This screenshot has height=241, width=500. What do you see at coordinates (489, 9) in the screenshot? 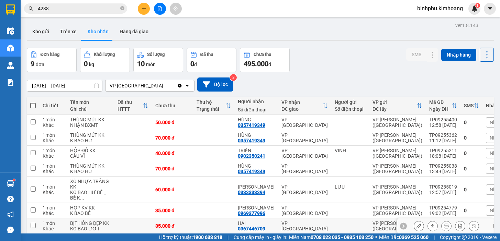
I see `button: caret-down` at bounding box center [489, 9].